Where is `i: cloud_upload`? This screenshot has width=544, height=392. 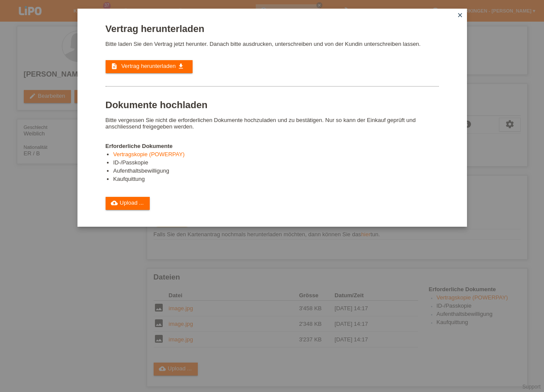 i: cloud_upload is located at coordinates (114, 203).